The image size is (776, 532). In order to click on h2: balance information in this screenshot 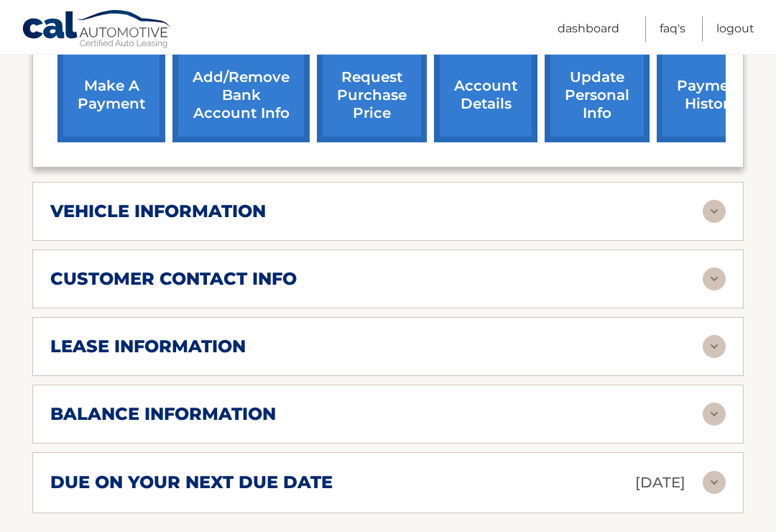, I will do `click(163, 414)`.